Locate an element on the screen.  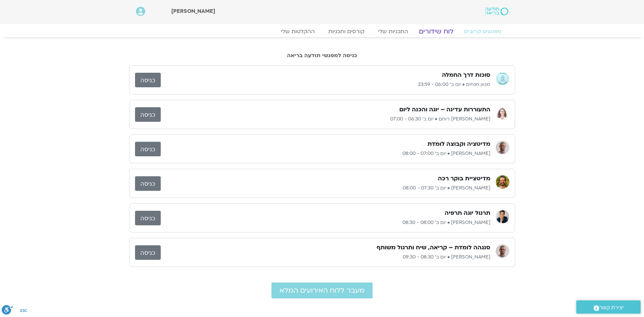
h3: התעוררות עדינה – יוגה והכנה ליום is located at coordinates (445, 110).